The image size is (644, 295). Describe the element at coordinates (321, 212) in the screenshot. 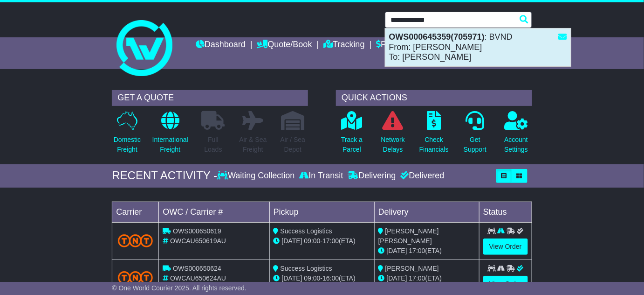

I see `td: Pickup` at that location.